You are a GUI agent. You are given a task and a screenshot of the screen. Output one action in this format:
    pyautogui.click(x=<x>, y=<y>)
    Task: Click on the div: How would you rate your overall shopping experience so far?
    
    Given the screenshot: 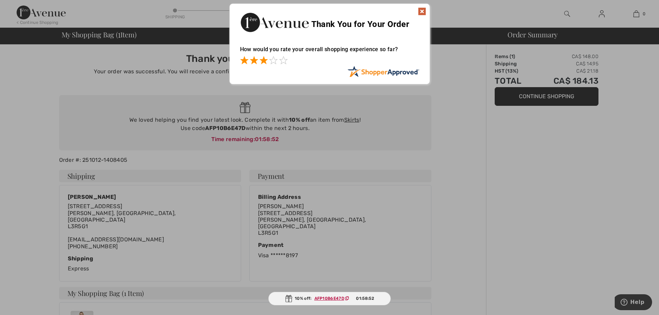 What is the action you would take?
    pyautogui.click(x=329, y=52)
    